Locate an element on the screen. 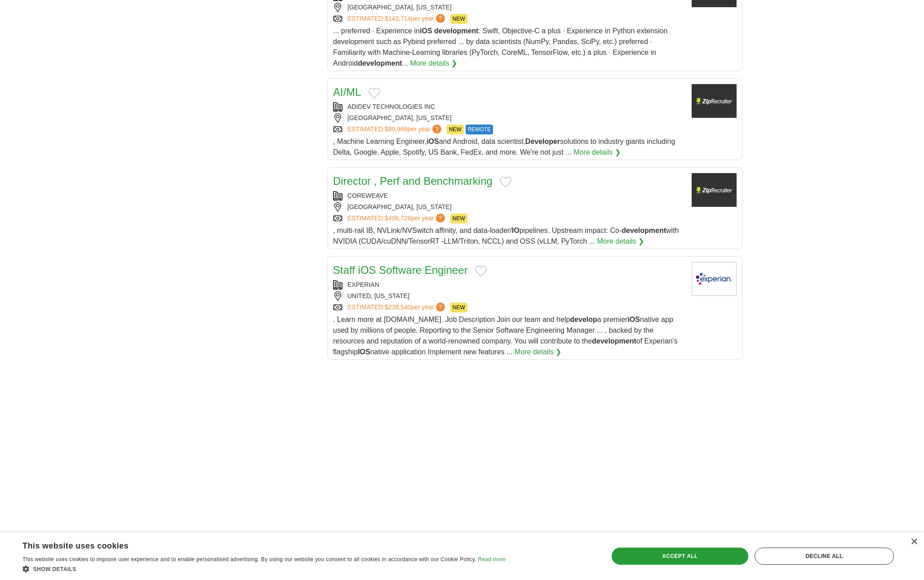 The image size is (924, 580). span: , multi-rail IB, NVLink/NVSwitch affinity, and data-loader/ pipelines. Upstream impact: Co- with ... is located at coordinates (506, 235).